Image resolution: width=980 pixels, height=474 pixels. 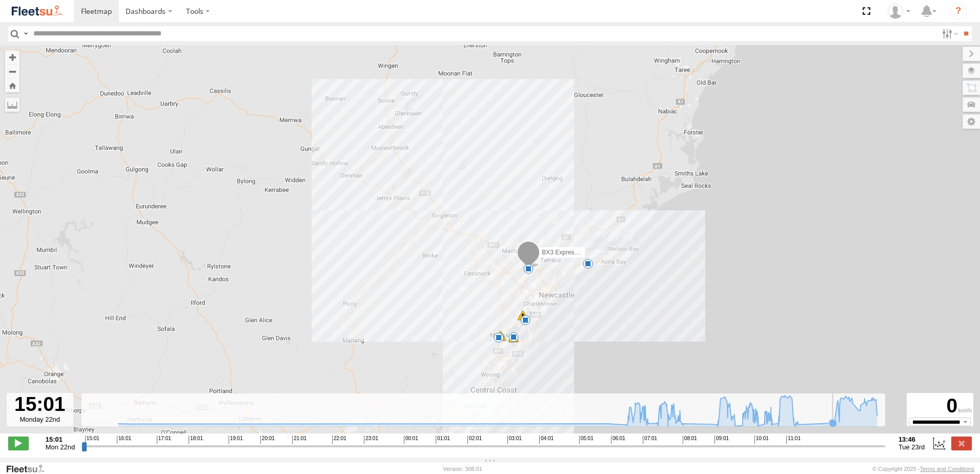 What do you see at coordinates (911, 446) in the screenshot?
I see `span: Tue 23rd Sep 2025` at bounding box center [911, 446].